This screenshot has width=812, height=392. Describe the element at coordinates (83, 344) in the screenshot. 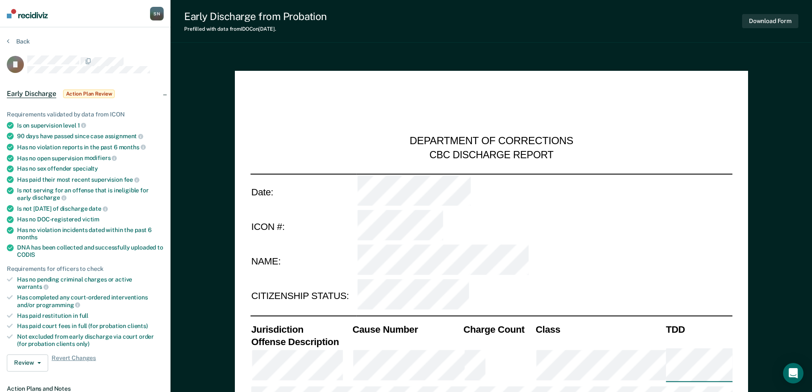

I see `span: only)` at that location.